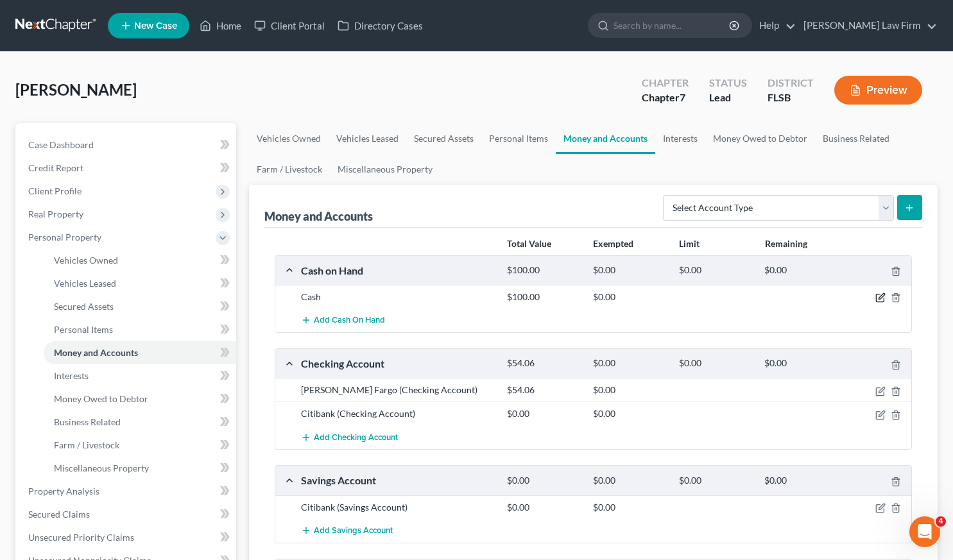  Describe the element at coordinates (101, 467) in the screenshot. I see `span: Miscellaneous Property` at that location.